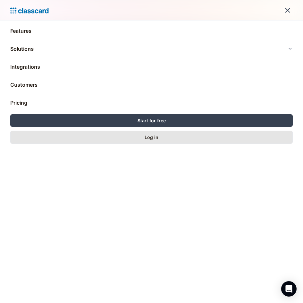  What do you see at coordinates (151, 31) in the screenshot?
I see `a: Features` at bounding box center [151, 31].